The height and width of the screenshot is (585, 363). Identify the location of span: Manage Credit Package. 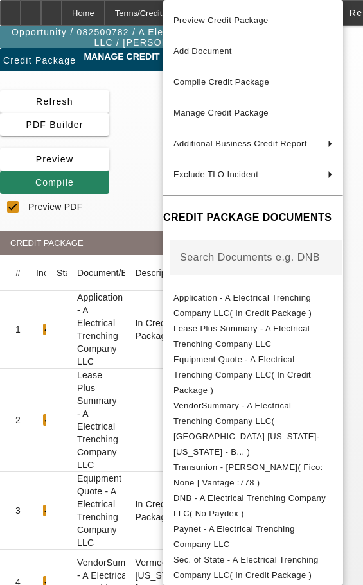
(221, 112).